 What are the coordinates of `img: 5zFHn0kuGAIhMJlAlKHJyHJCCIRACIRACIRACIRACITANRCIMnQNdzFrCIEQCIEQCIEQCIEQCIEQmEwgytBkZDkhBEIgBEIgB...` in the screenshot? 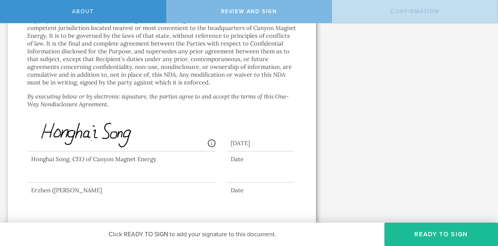 It's located at (94, 135).